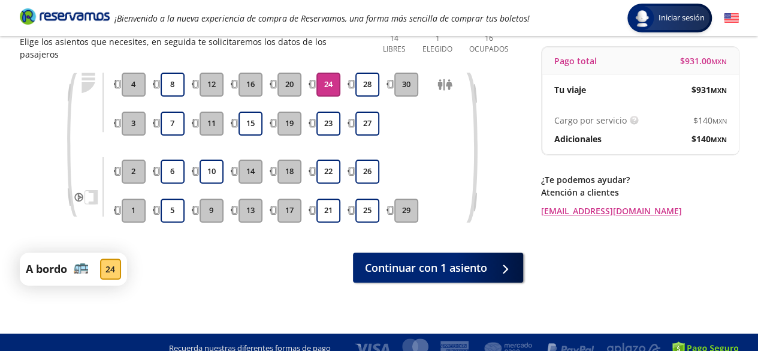 The width and height of the screenshot is (758, 351). I want to click on button: 3, so click(134, 123).